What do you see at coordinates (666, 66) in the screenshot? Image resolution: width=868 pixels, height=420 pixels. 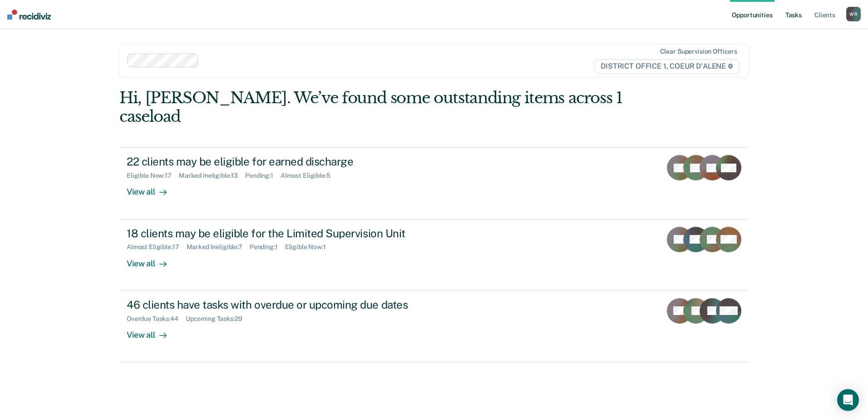 I see `span: DISTRICT OFFICE 1, COEUR D'ALENE` at bounding box center [666, 66].